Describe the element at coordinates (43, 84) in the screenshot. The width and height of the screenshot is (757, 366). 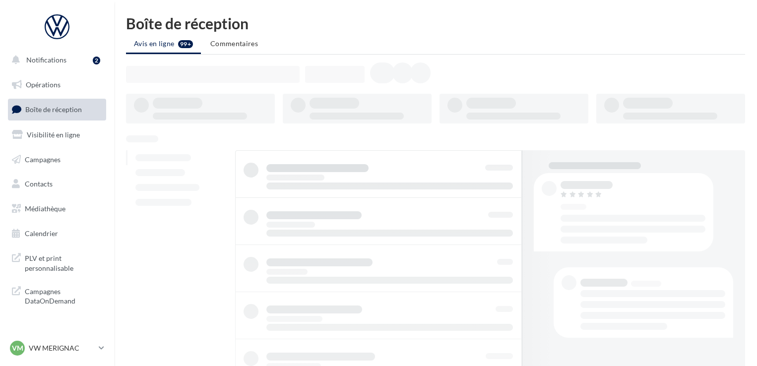
I see `span: Opérations` at that location.